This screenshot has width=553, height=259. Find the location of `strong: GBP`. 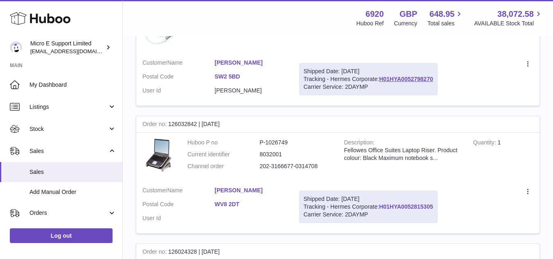

strong: GBP is located at coordinates (408, 14).